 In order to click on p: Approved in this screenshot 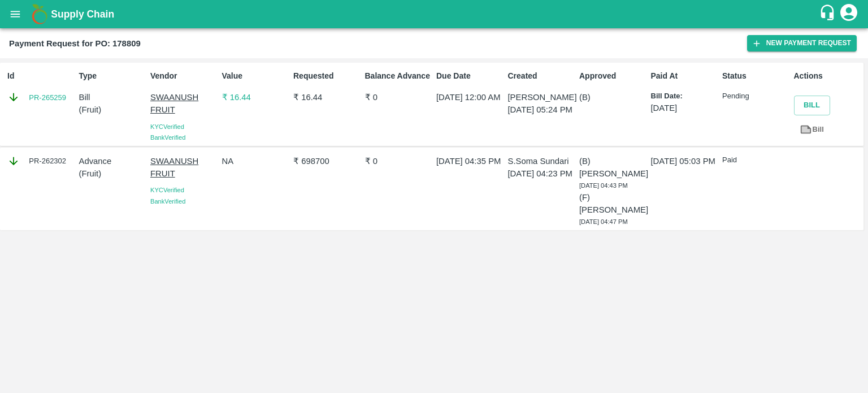, I will do `click(612, 76)`.